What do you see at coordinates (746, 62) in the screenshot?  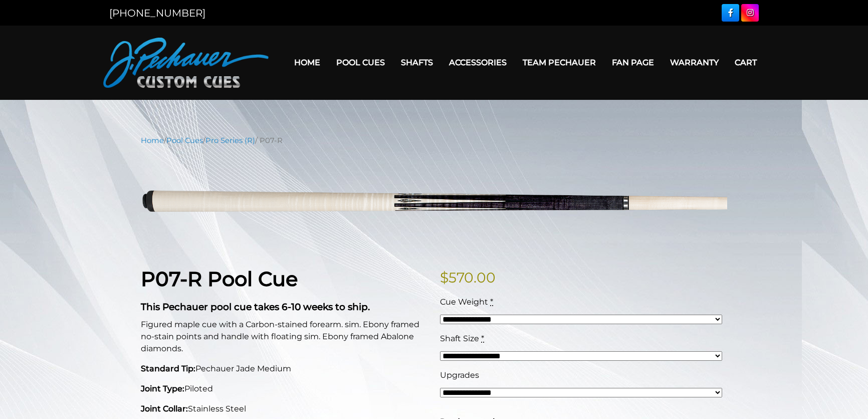 I see `a: Cart` at bounding box center [746, 62].